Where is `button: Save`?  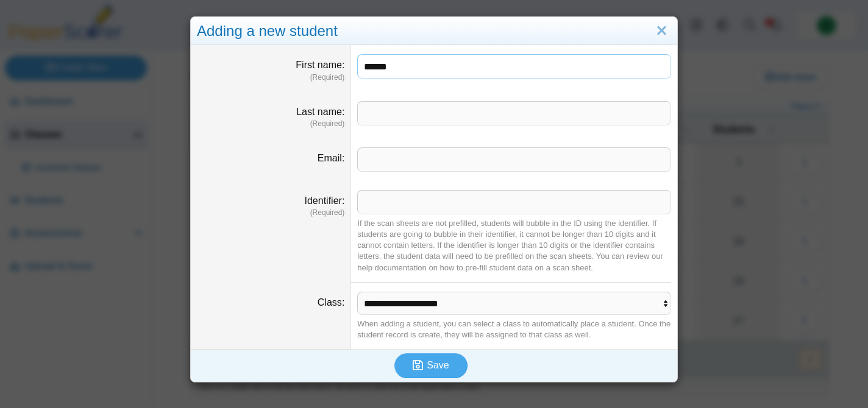
button: Save is located at coordinates (430, 365).